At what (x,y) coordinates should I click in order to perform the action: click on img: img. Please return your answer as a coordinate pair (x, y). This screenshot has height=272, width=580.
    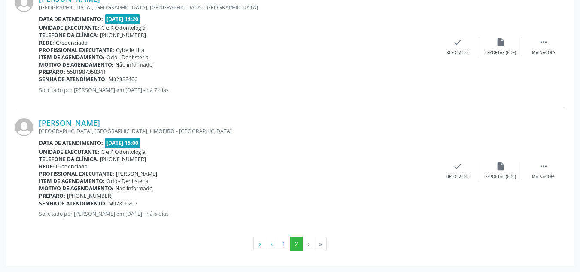
    Looking at the image, I should click on (24, 127).